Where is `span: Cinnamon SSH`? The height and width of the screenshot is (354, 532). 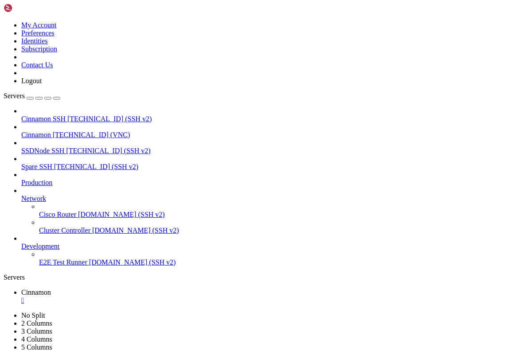
span: Cinnamon SSH is located at coordinates (43, 119).